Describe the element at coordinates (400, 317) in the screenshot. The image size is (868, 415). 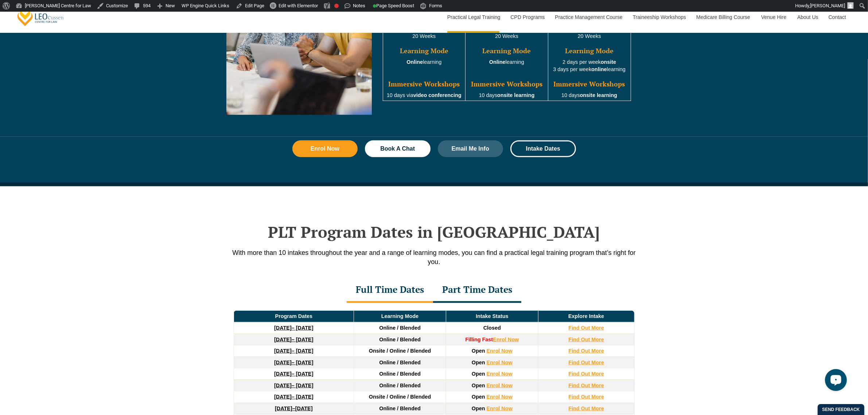
I see `td: Learning Mode` at that location.